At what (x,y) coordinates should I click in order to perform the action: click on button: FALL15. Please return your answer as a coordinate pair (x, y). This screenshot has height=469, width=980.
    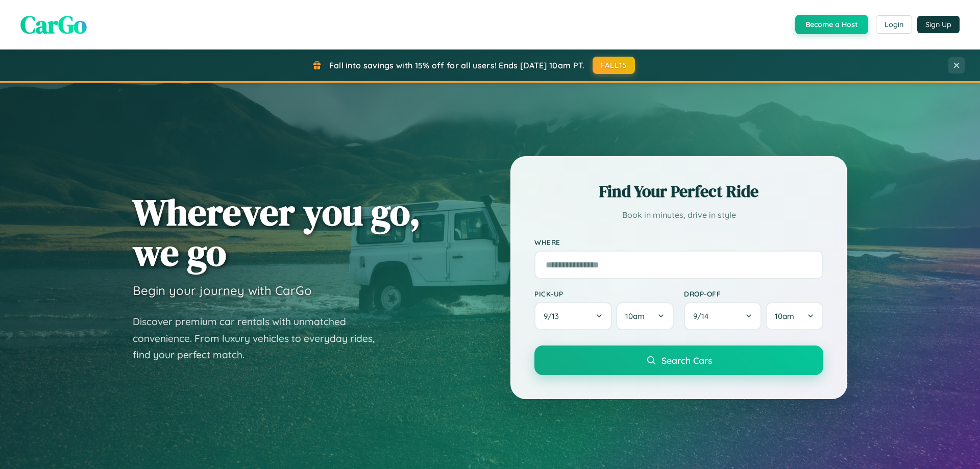
    Looking at the image, I should click on (614, 65).